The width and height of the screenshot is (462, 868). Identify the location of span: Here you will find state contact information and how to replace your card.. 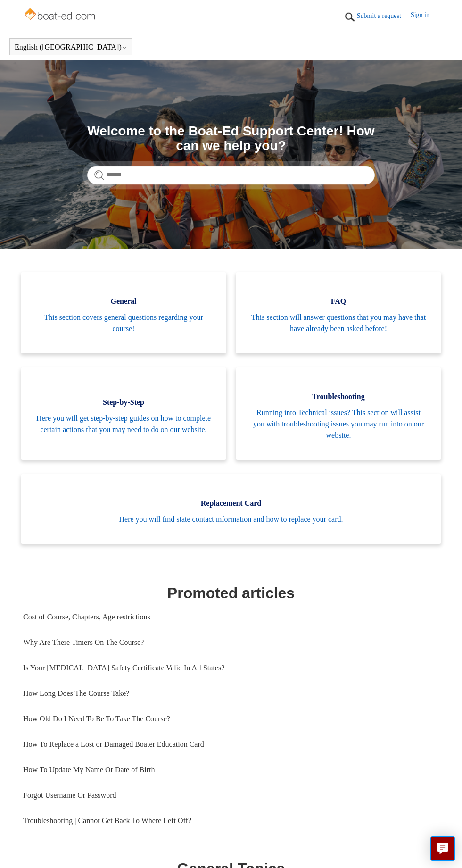
(231, 519).